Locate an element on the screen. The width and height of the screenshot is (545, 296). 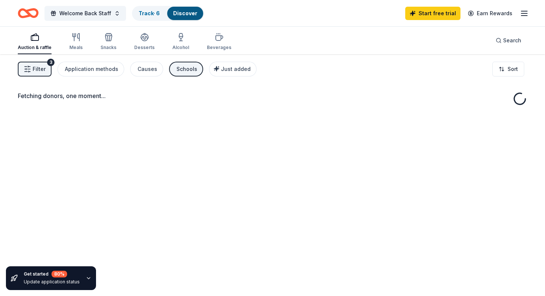
a: Start free trial is located at coordinates (433, 13).